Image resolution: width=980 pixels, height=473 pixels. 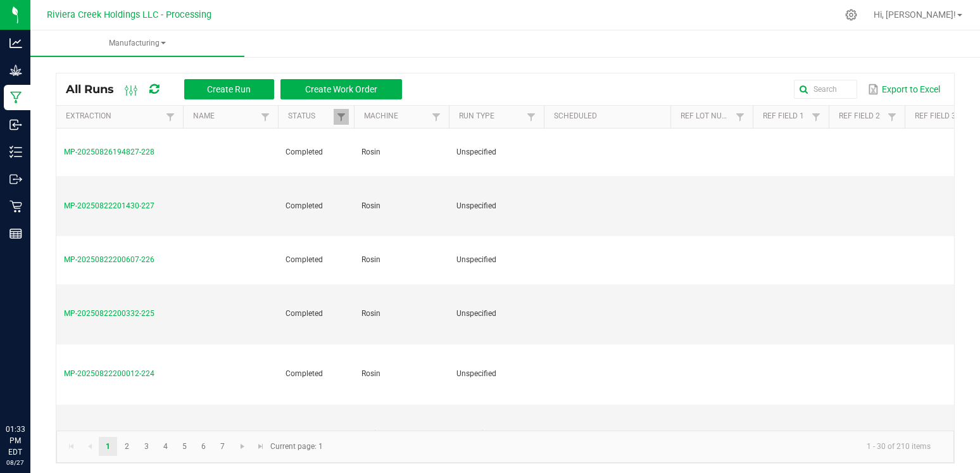 I want to click on span: MP-20250822201430-227, so click(x=109, y=206).